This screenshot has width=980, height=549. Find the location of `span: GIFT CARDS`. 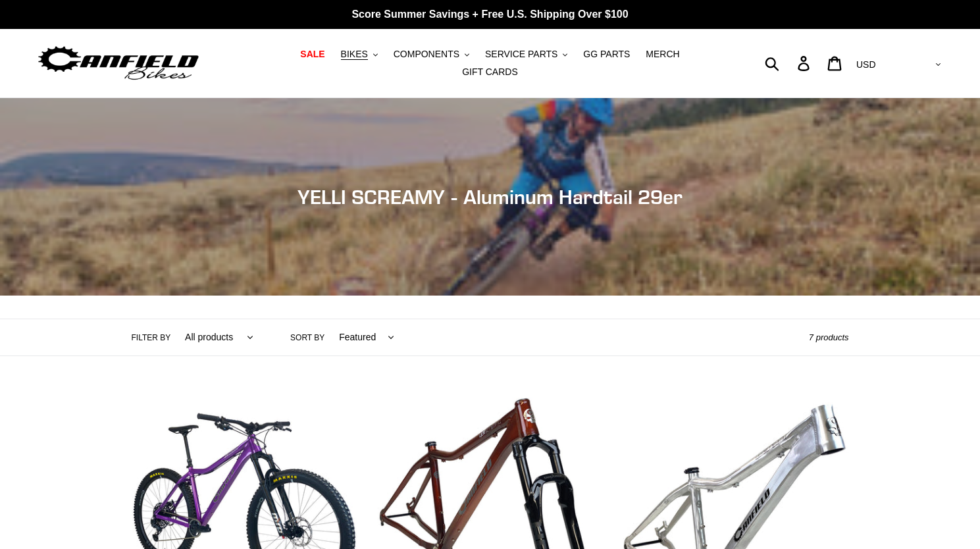

span: GIFT CARDS is located at coordinates (490, 72).